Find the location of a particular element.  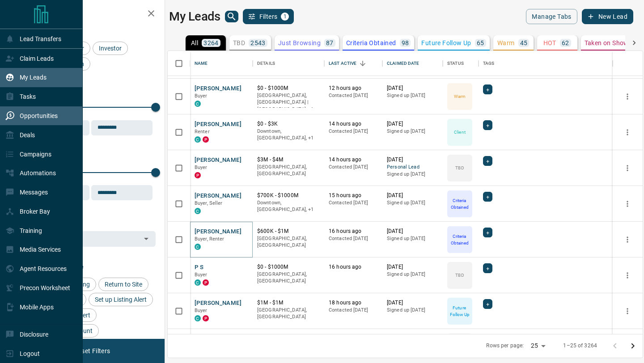

div: Details is located at coordinates (289, 63).